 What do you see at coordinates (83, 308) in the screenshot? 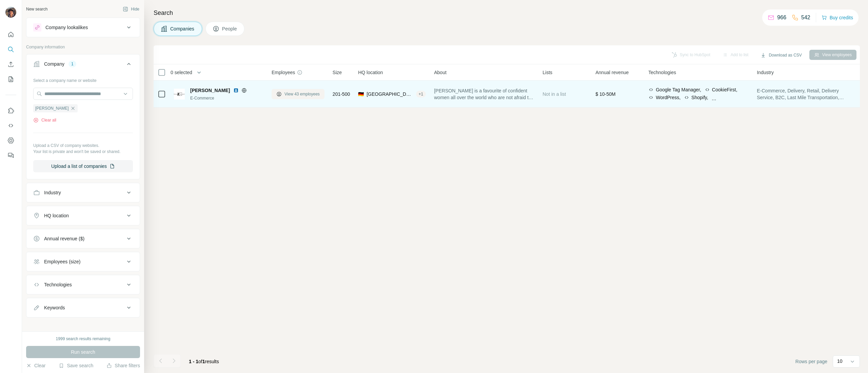
I see `button: Keywords` at bounding box center [83, 308].